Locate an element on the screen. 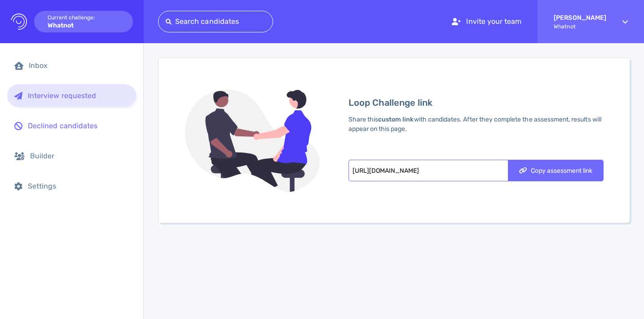 The height and width of the screenshot is (319, 644). button: Copy assessment link is located at coordinates (555, 171).